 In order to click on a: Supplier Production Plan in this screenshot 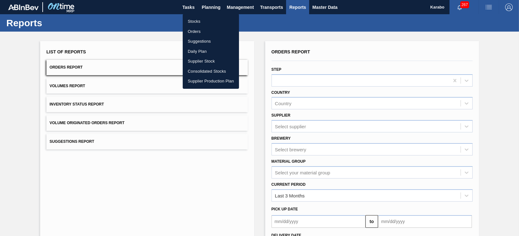, I will do `click(211, 81)`.